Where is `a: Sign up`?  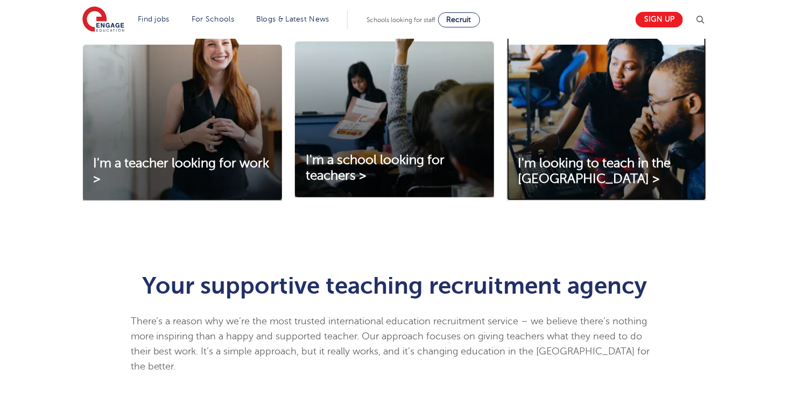 a: Sign up is located at coordinates (659, 19).